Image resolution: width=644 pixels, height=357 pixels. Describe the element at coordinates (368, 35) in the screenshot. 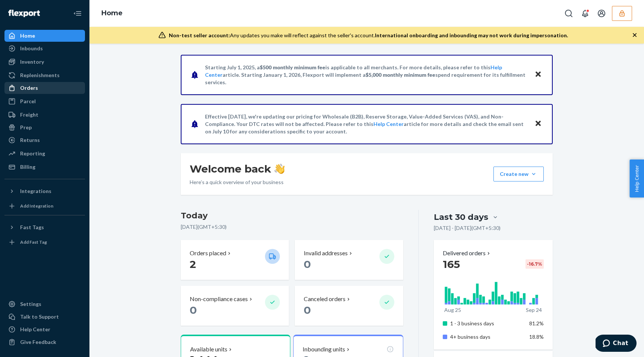

I see `div: Any updates you make will reflect against the seller's account.` at that location.